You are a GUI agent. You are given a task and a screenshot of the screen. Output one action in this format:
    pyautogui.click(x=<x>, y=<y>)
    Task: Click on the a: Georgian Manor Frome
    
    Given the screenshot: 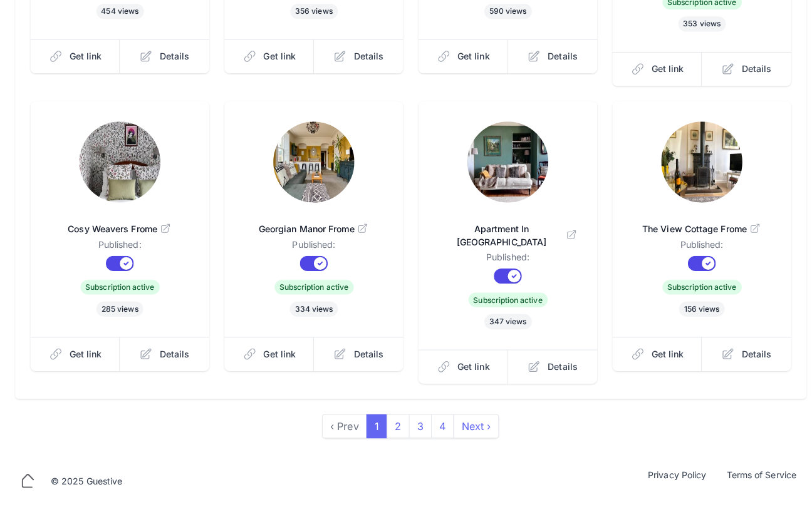 What is the action you would take?
    pyautogui.click(x=310, y=230)
    